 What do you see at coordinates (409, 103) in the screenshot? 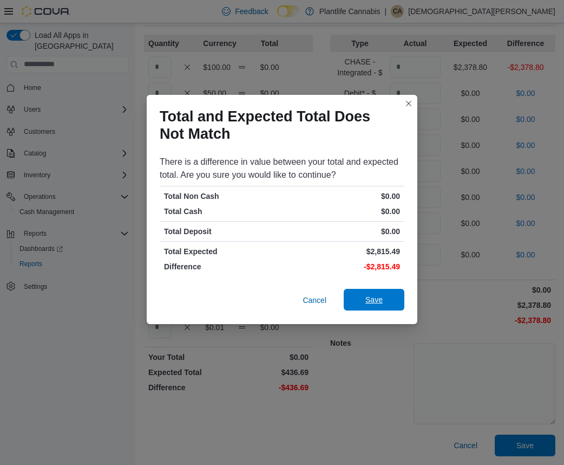
I see `button: Closes this modal window` at bounding box center [409, 103].